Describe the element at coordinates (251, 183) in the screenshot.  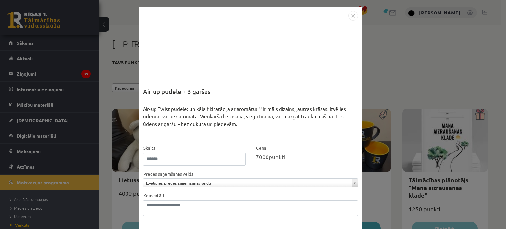
I see `a: Izvēlaties preces saņemšanas veidu` at that location.